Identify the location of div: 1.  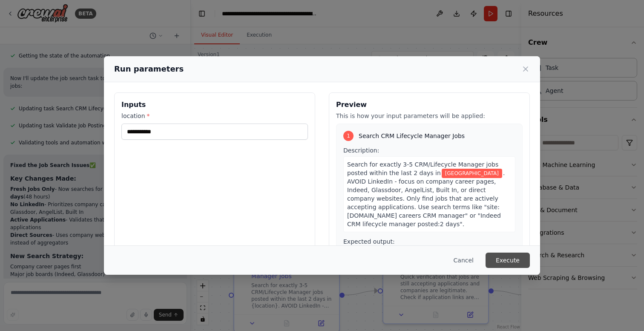
(348, 136).